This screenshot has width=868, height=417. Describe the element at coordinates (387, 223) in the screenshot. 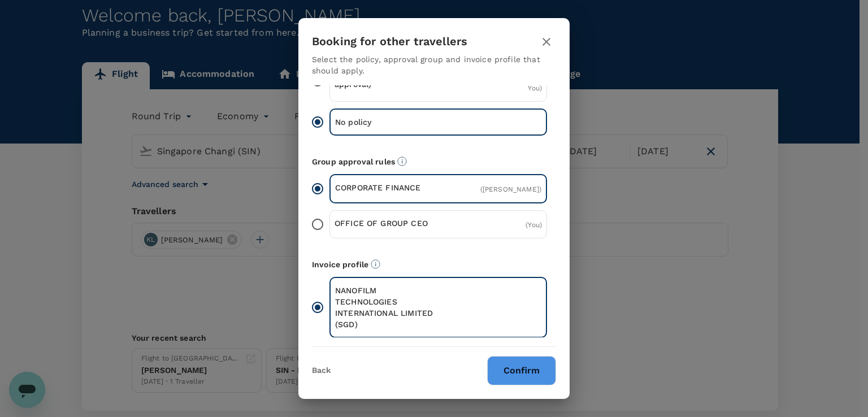

I see `p: OFFICE OF GROUP CEO` at that location.